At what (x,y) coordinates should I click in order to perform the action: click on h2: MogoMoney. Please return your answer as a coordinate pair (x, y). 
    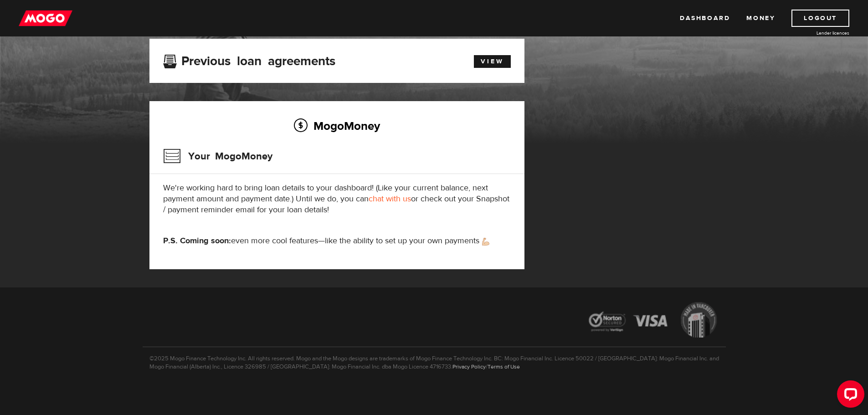
    Looking at the image, I should click on (337, 126).